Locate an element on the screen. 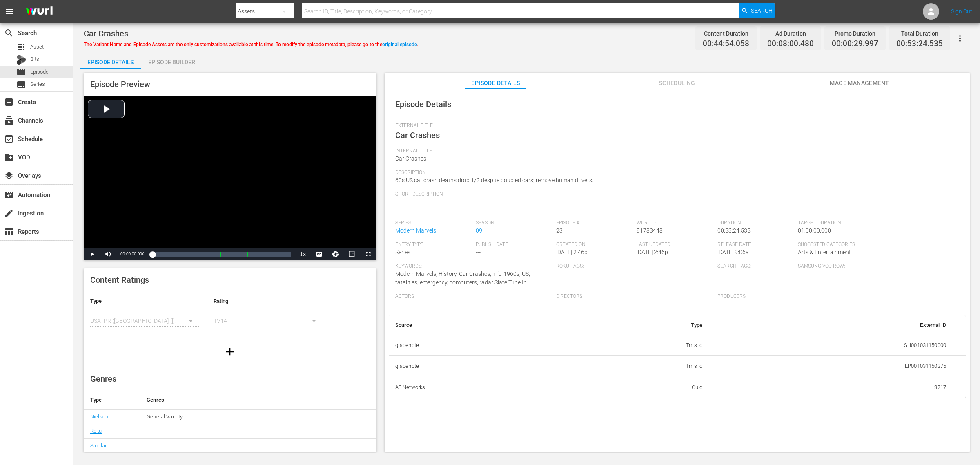 This screenshot has height=465, width=980. a: original episode is located at coordinates (400, 45).